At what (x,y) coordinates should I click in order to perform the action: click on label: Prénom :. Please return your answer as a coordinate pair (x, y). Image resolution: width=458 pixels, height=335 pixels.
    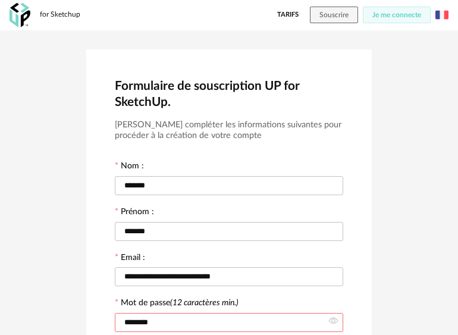
    Looking at the image, I should click on (134, 213).